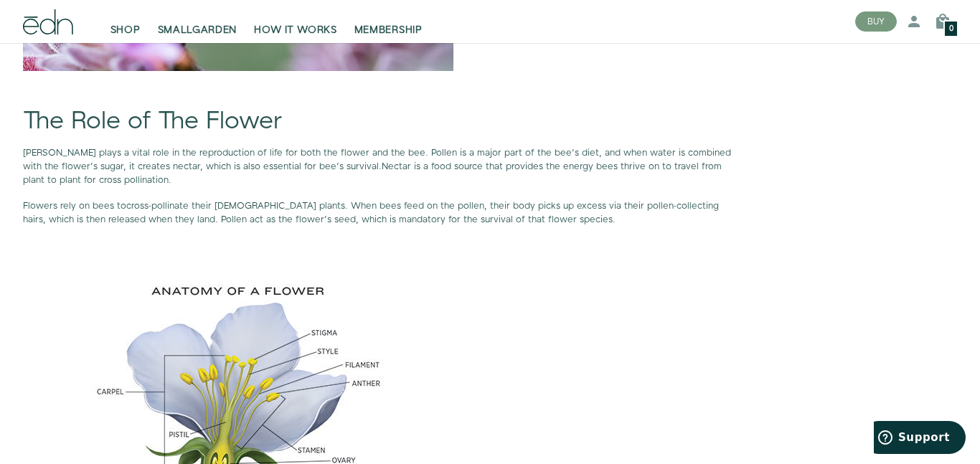  I want to click on a: SMALLGARDEN, so click(197, 22).